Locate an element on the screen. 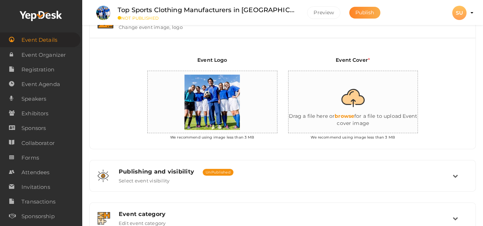  span: UnPublished is located at coordinates (218, 172).